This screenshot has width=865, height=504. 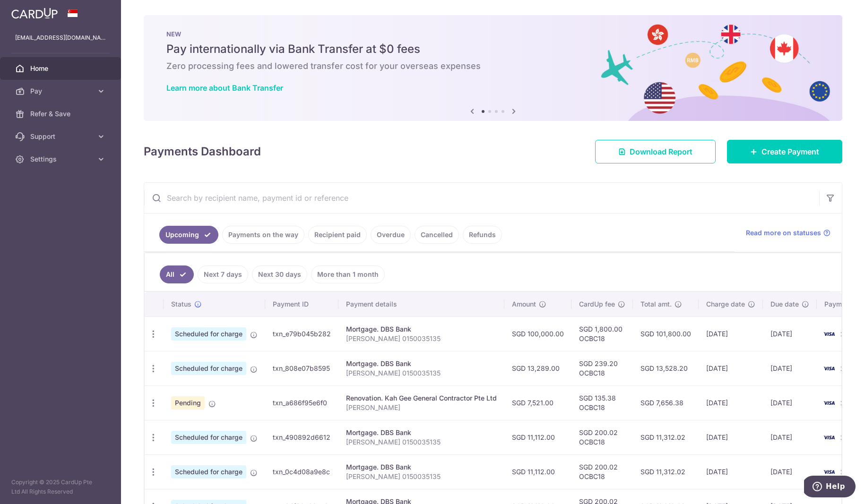 What do you see at coordinates (301, 472) in the screenshot?
I see `td: txn_0c4d08a9e8c` at bounding box center [301, 472].